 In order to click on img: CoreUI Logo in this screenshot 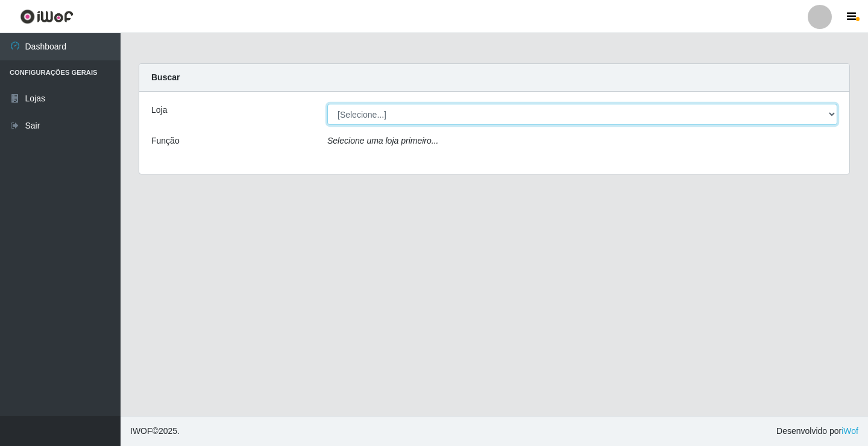, I will do `click(46, 16)`.